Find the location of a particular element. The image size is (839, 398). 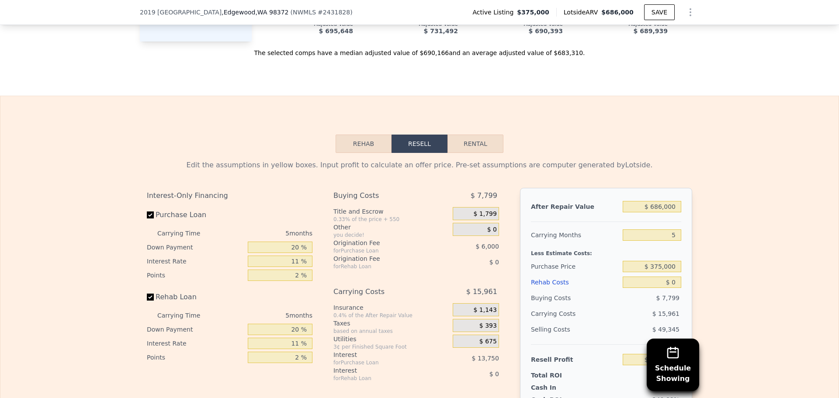

div: Purchase Price is located at coordinates (575, 267).